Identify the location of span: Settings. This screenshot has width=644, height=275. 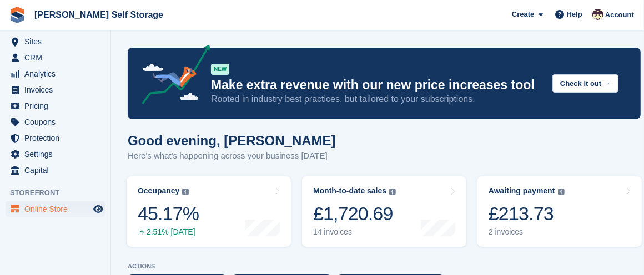
(58, 154).